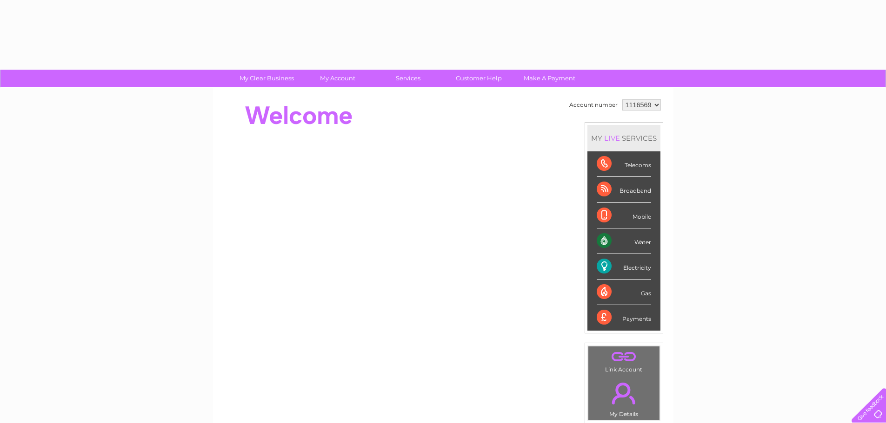  Describe the element at coordinates (337, 78) in the screenshot. I see `a: My Account` at that location.